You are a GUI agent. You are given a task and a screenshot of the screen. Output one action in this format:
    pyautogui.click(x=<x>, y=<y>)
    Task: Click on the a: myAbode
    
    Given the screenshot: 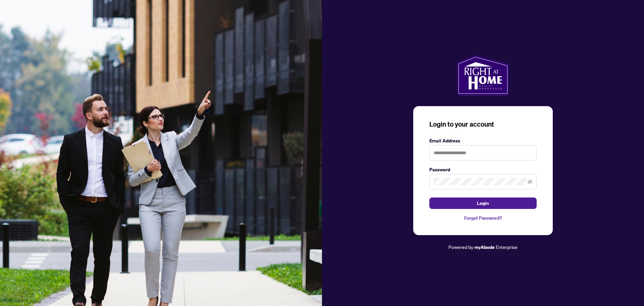 What is the action you would take?
    pyautogui.click(x=484, y=247)
    